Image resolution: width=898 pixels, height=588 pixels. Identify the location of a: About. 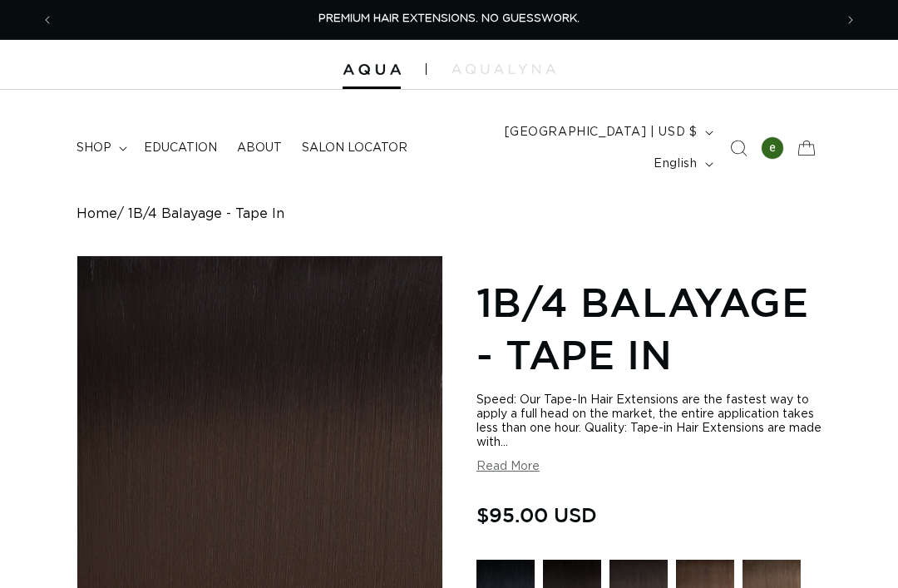
(260, 148).